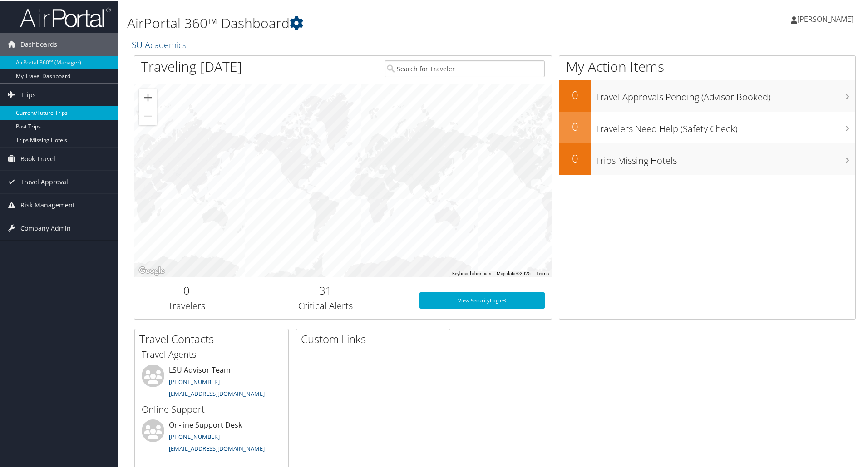  Describe the element at coordinates (211, 437) in the screenshot. I see `li: On-line Support Desk` at that location.